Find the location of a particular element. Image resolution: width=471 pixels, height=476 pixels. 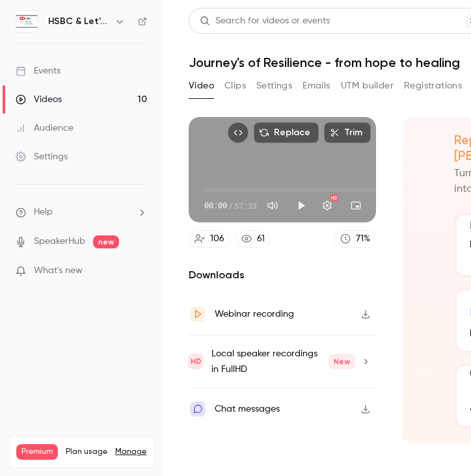

li: help-dropdown-opener is located at coordinates (81, 212).